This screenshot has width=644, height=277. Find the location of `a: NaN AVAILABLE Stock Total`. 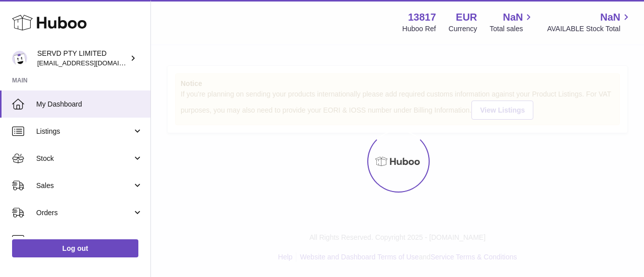

a: NaN AVAILABLE Stock Total is located at coordinates (589, 22).